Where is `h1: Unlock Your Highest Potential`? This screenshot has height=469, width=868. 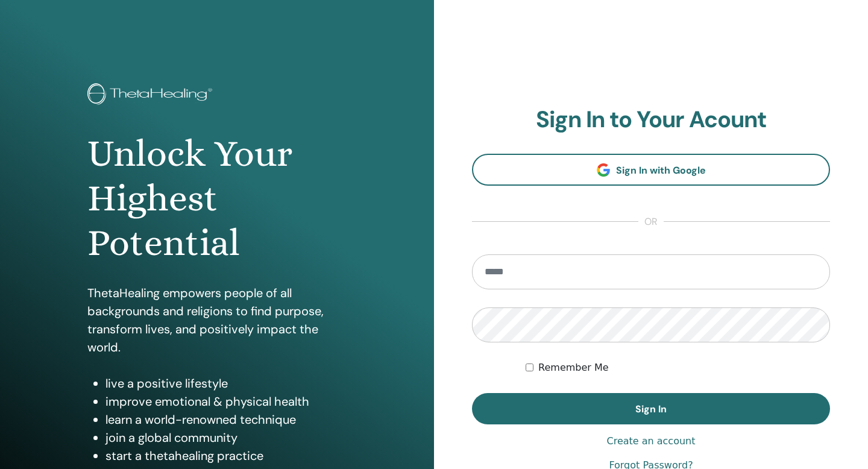
h1: Unlock Your Highest Potential is located at coordinates (217, 198).